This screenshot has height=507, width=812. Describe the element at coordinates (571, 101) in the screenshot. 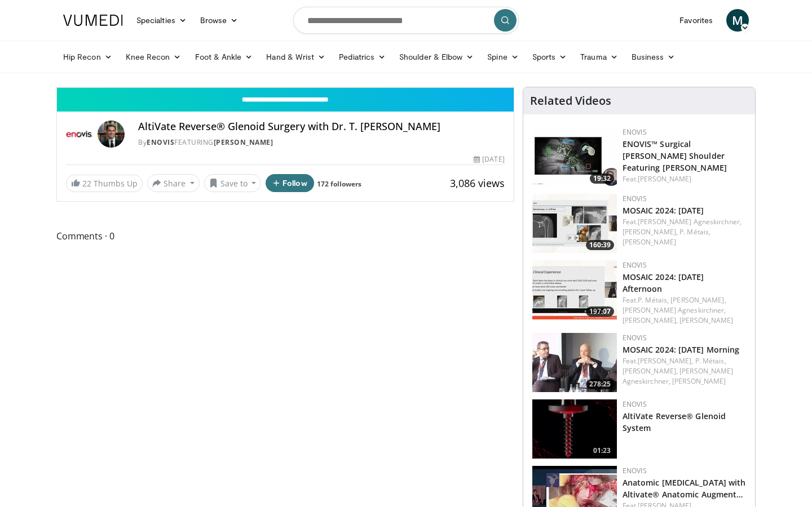

I see `h4: Related Videos` at that location.